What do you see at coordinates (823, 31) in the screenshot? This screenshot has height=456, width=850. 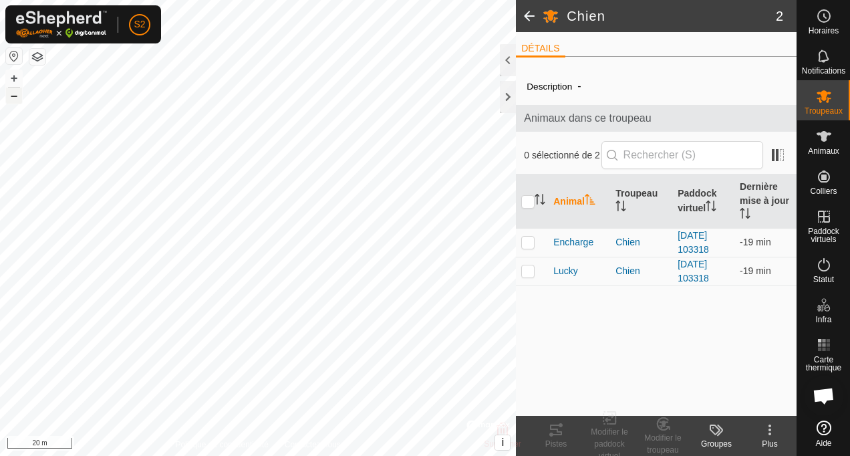 I see `span: Horaires` at bounding box center [823, 31].